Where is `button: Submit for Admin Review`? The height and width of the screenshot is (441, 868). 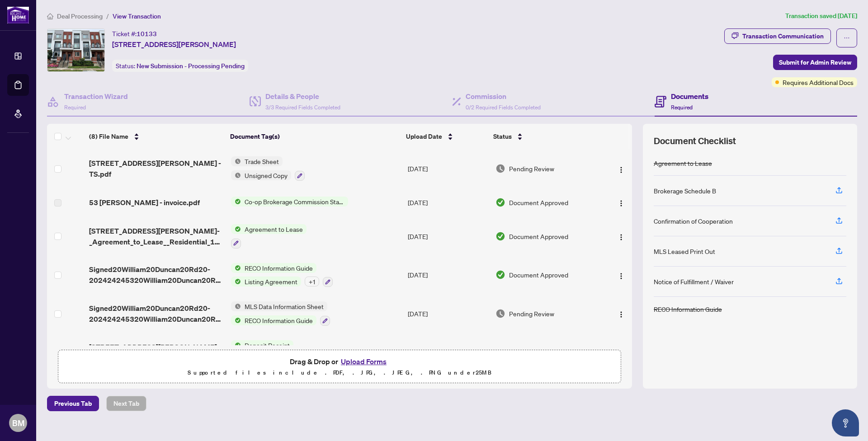 button: Submit for Admin Review is located at coordinates (815, 63).